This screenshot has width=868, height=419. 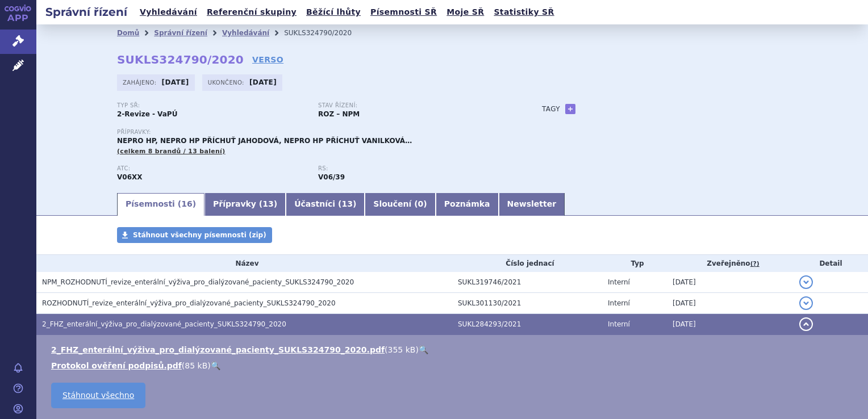 What do you see at coordinates (218, 350) in the screenshot?
I see `a: 2_FHZ_enterální_výživa_pro_dialýzované_pacienty_SUKLS324790_2020.pdf` at bounding box center [218, 350].